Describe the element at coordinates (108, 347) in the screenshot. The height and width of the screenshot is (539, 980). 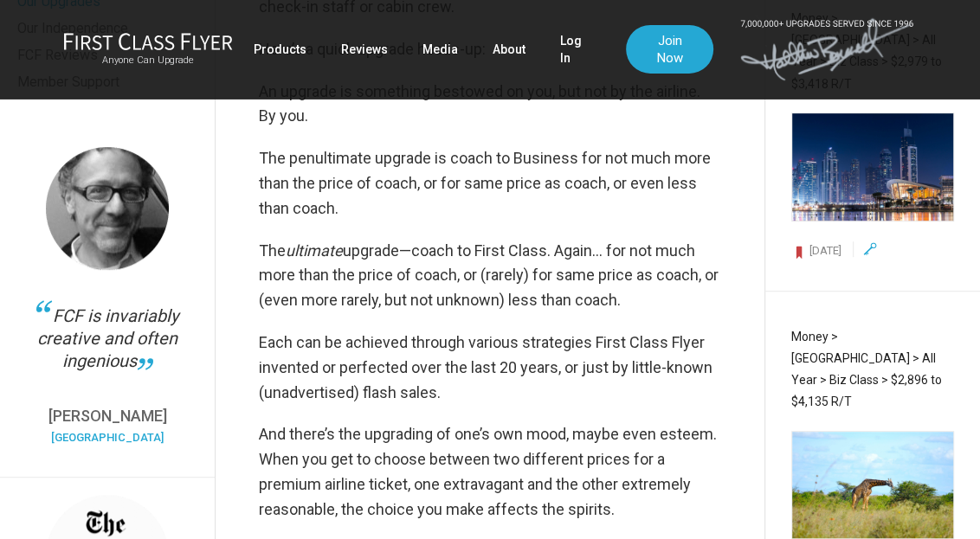
I see `div: FCF is invariably creative and often ingenious` at that location.